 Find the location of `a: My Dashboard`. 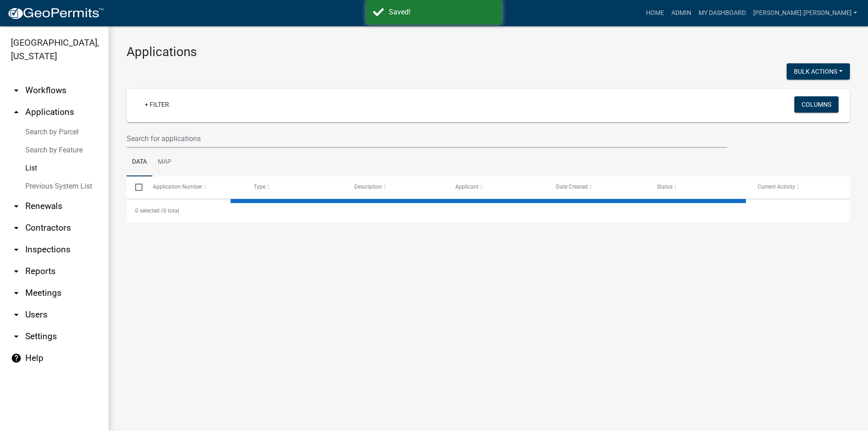

a: My Dashboard is located at coordinates (722, 13).